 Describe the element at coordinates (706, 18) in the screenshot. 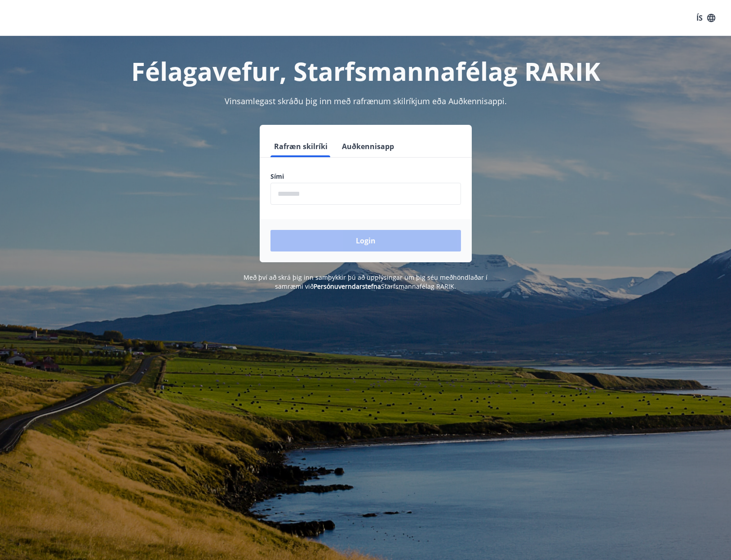

I see `button: ÍS` at that location.